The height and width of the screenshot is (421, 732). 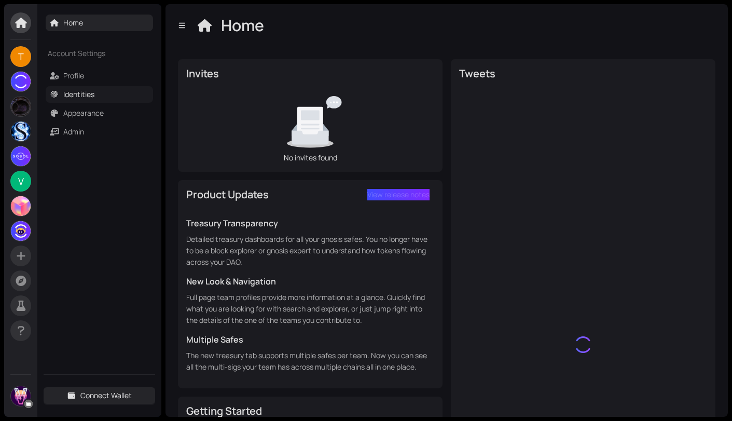 What do you see at coordinates (21, 106) in the screenshot?
I see `img: DqDBPFGanK.jpeg` at bounding box center [21, 106].